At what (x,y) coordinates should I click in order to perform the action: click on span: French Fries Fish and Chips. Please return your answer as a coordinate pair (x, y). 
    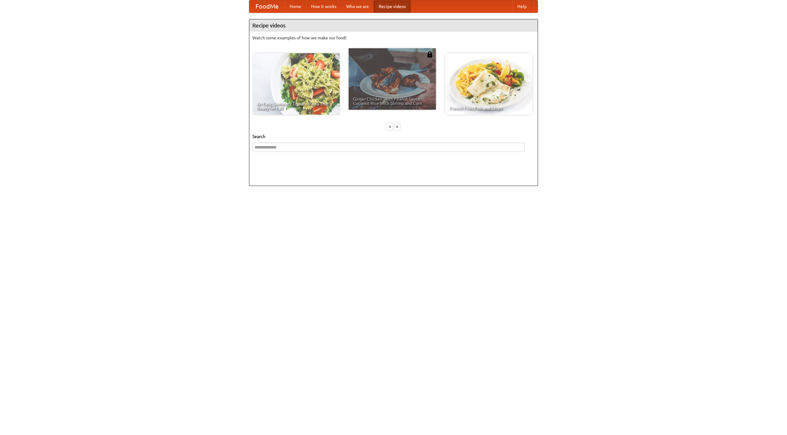
    Looking at the image, I should click on (489, 108).